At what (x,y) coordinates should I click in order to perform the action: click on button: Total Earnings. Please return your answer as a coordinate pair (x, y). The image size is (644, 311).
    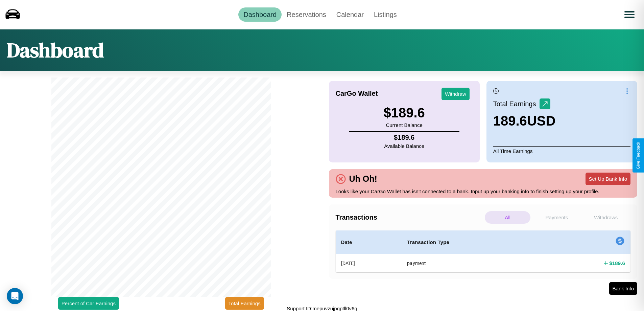
    Looking at the image, I should click on (244, 303).